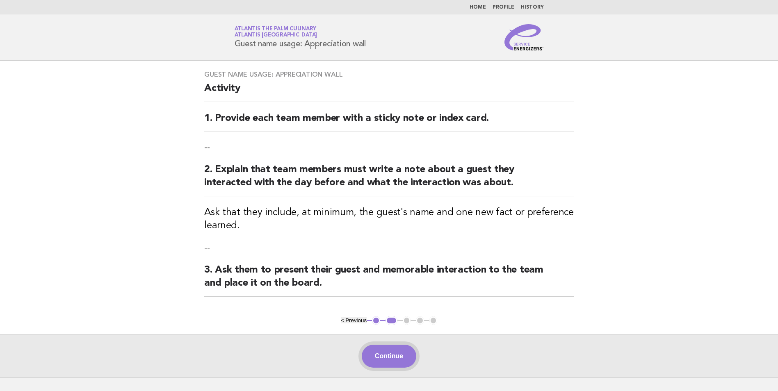  Describe the element at coordinates (300, 37) in the screenshot. I see `h1: Guest name usage: Appreciation wall` at that location.